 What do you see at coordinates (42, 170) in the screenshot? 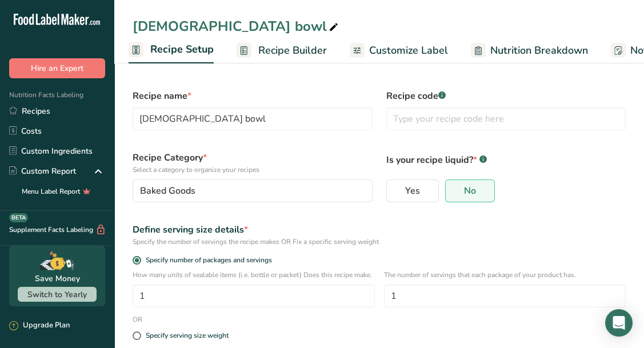
I see `div: Custom Report` at bounding box center [42, 170].